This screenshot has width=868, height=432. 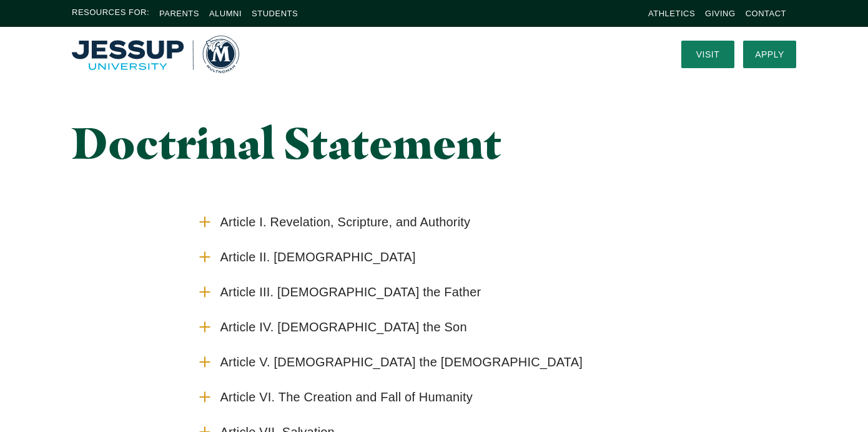 I want to click on span: Article I. Revelation, Scripture, and Authority, so click(x=345, y=221).